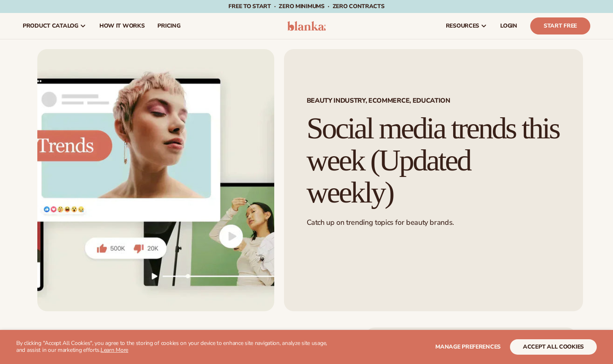  What do you see at coordinates (50, 26) in the screenshot?
I see `span: product catalog` at bounding box center [50, 26].